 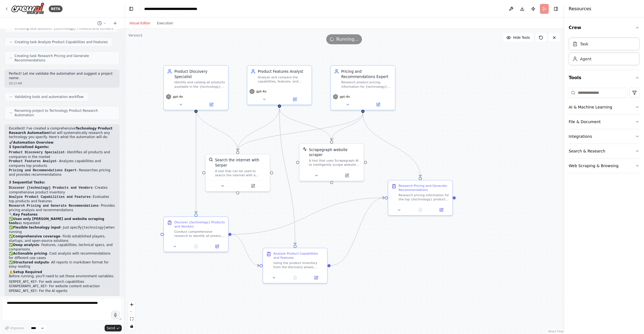 I want to click on code: SERPER_API_KEY, so click(x=23, y=282).